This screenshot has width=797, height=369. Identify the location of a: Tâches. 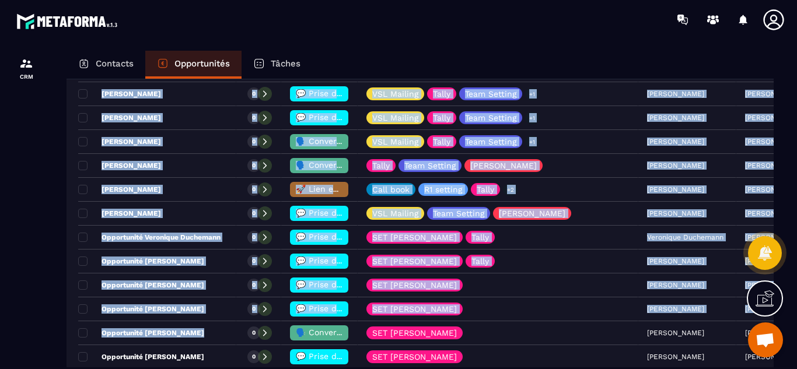
(277, 65).